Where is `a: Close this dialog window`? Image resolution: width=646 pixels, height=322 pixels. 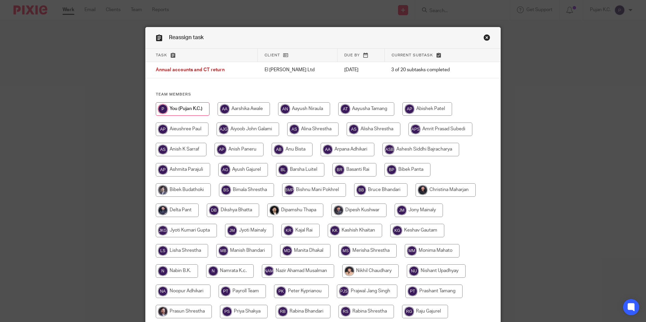
a: Close this dialog window is located at coordinates (487, 39).